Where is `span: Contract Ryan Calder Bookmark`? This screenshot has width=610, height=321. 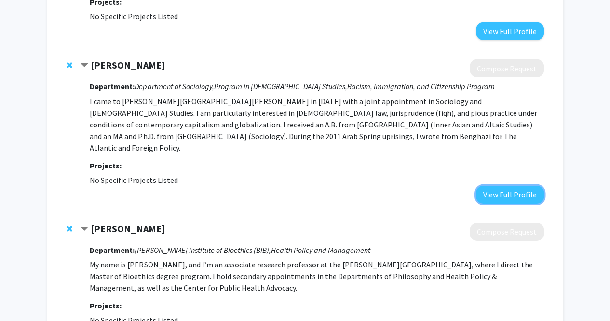
span: Contract Ryan Calder Bookmark is located at coordinates (84, 66).